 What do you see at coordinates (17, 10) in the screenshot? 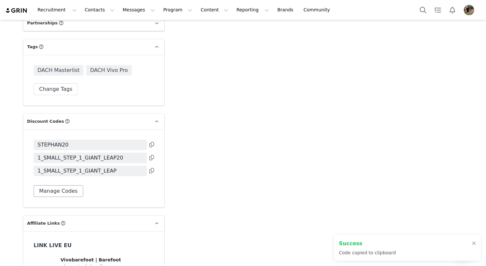
I see `img: grin logo` at bounding box center [17, 10].